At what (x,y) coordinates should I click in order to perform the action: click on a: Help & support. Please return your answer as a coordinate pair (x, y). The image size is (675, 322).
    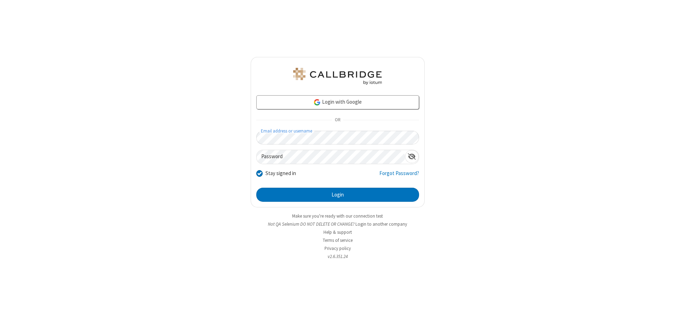
    Looking at the image, I should click on (338, 232).